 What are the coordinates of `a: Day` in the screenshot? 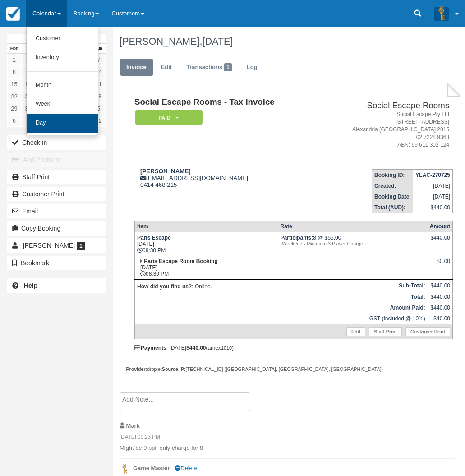 It's located at (62, 123).